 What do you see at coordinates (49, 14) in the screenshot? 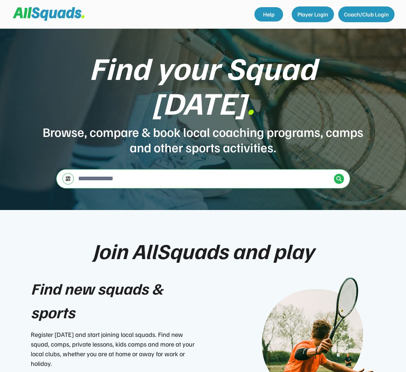
I see `img: Squad%20Logo.svg` at bounding box center [49, 14].